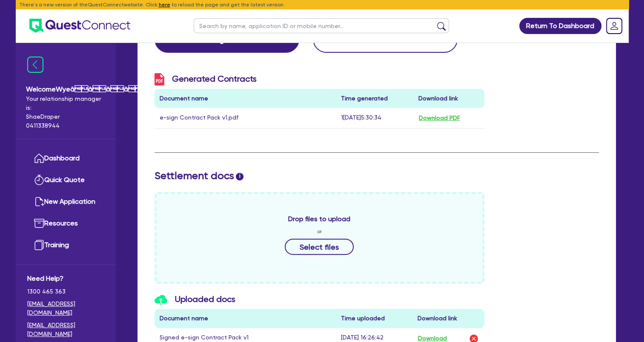 Image resolution: width=644 pixels, height=342 pixels. What do you see at coordinates (80, 26) in the screenshot?
I see `img: quest-connect-logo-blue` at bounding box center [80, 26].